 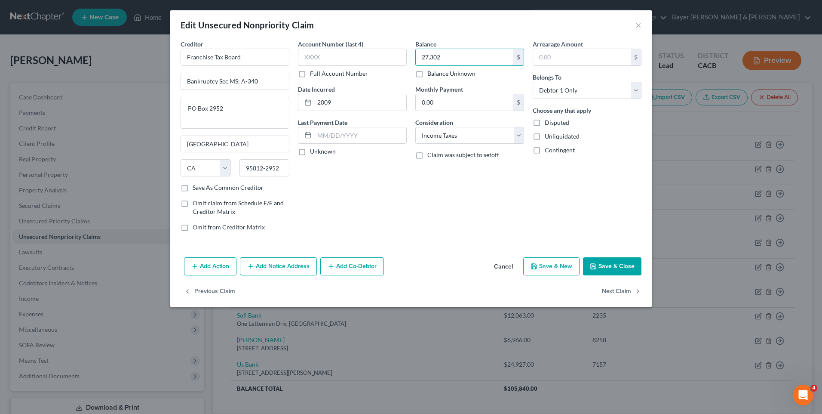 What do you see at coordinates (209, 291) in the screenshot?
I see `button: Previous Claim` at bounding box center [209, 291].